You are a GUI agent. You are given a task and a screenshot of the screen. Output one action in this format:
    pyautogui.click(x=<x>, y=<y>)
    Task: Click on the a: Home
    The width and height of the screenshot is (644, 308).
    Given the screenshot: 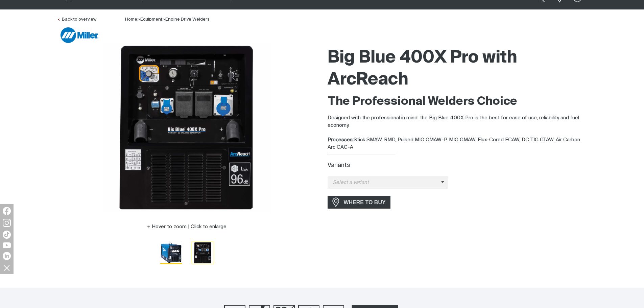 What is the action you would take?
    pyautogui.click(x=131, y=19)
    